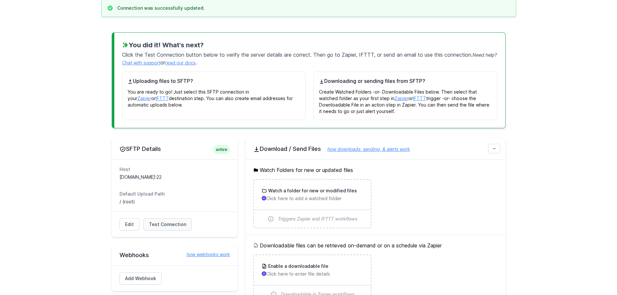 The width and height of the screenshot is (617, 295). What do you see at coordinates (312, 199) in the screenshot?
I see `p: Click here to add a watched folder` at bounding box center [312, 199].